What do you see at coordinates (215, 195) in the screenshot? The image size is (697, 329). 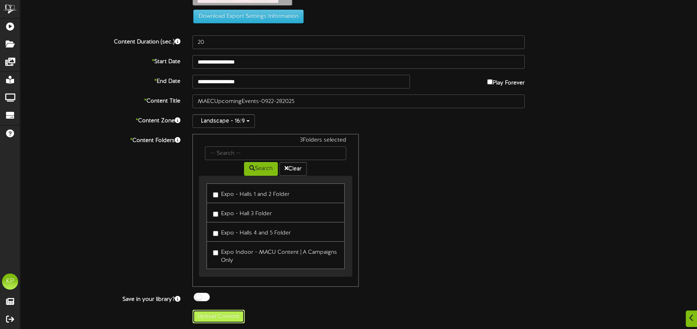 I see `input: Expo - Halls 1 and 2 Folder` at bounding box center [215, 195].